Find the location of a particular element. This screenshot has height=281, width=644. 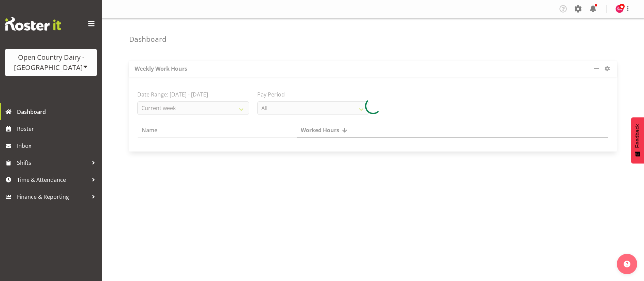

img: Rosterit website logo is located at coordinates (33, 24).